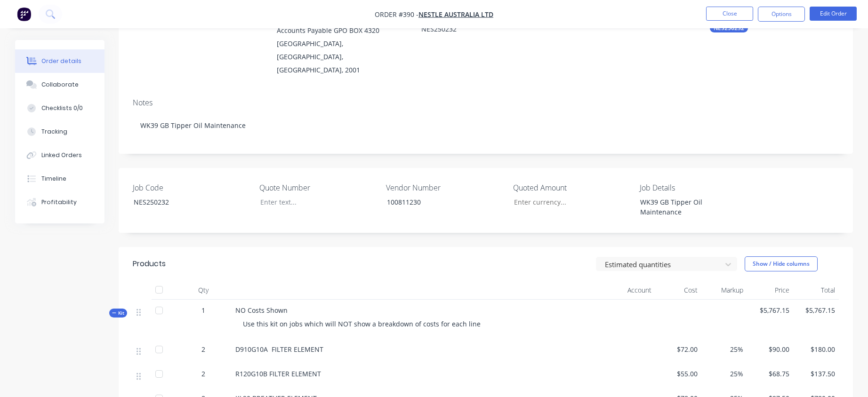 This screenshot has width=868, height=397. I want to click on div: Linked Orders, so click(62, 156).